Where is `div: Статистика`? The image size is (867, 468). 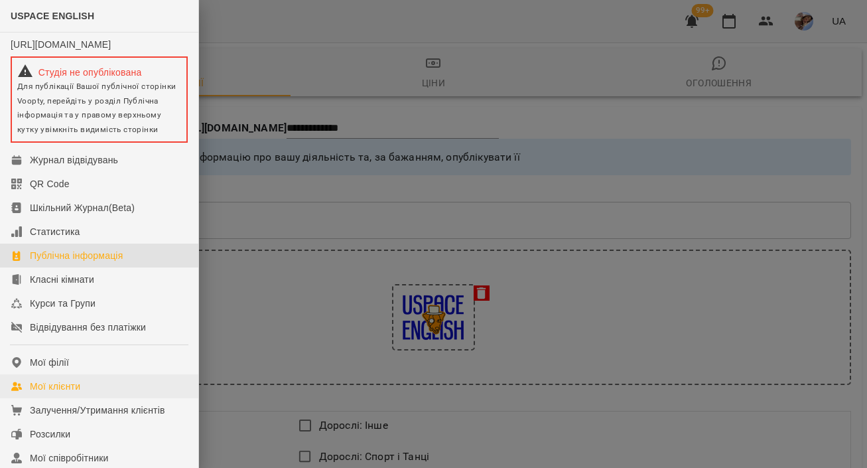 div: Статистика is located at coordinates (55, 232).